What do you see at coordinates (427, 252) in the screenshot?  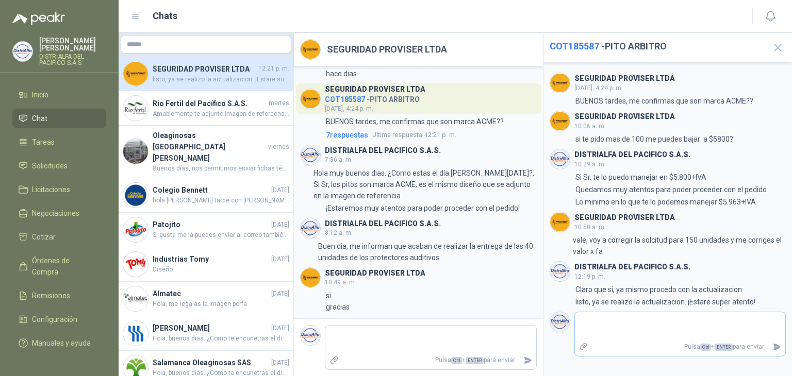 I see `p: Buen dia, me informan que acaban de realizar la entrega de las 40 unidades de los protectores aud...` at bounding box center [427, 252].